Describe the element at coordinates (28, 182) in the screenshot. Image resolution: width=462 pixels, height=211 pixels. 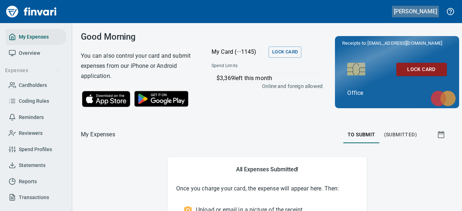
I see `span: Reports` at that location.